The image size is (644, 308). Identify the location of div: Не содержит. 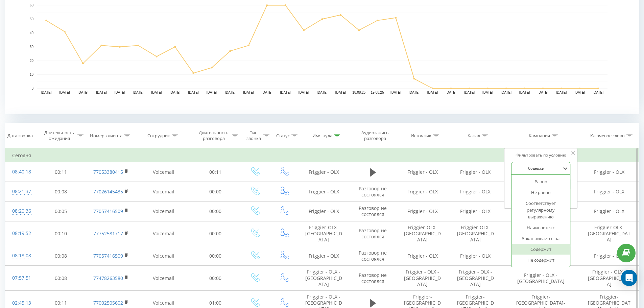
(541, 260).